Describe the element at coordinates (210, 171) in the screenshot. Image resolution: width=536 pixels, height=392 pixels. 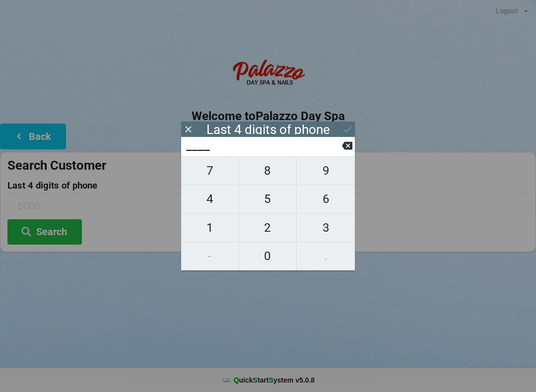
I see `button: 7` at that location.